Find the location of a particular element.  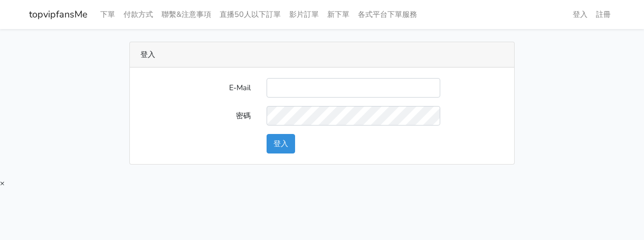

a: 聯繫&注意事項 is located at coordinates (187, 14).